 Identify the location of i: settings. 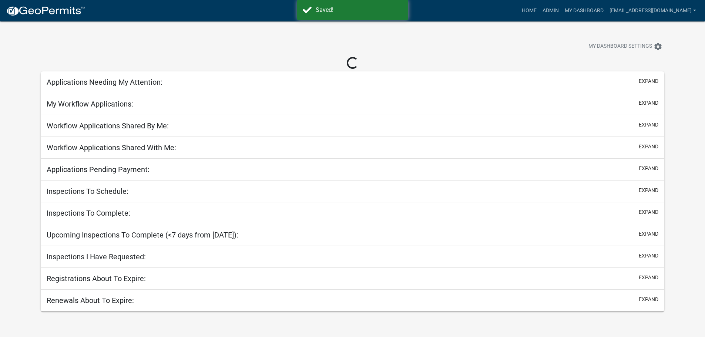
(658, 47).